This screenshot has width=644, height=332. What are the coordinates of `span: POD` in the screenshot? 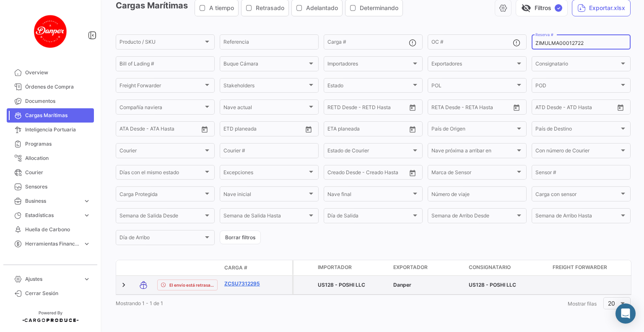 It's located at (578, 87).